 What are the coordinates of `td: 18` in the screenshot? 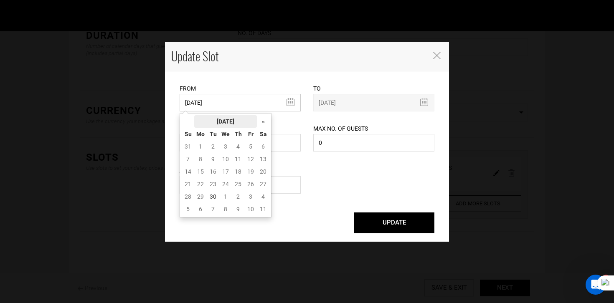 It's located at (238, 172).